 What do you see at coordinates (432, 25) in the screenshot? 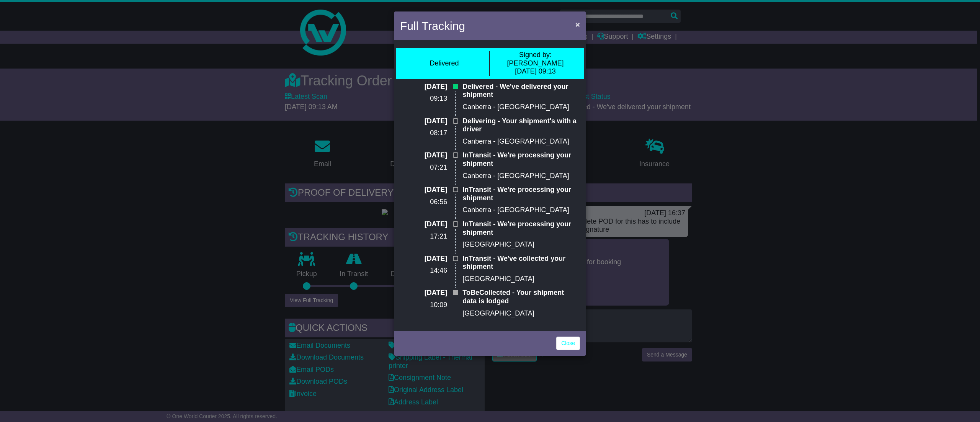
I see `h4: Full Tracking` at bounding box center [432, 25].